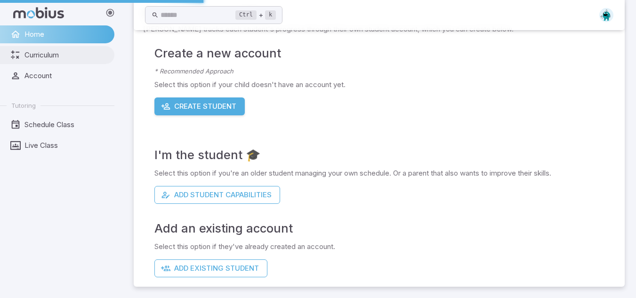 The image size is (636, 298). Describe the element at coordinates (66, 146) in the screenshot. I see `span: Live Class` at that location.